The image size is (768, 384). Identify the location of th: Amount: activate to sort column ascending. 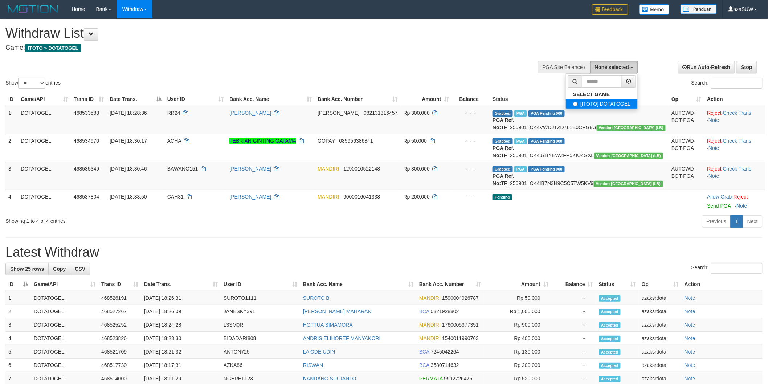
(426, 99).